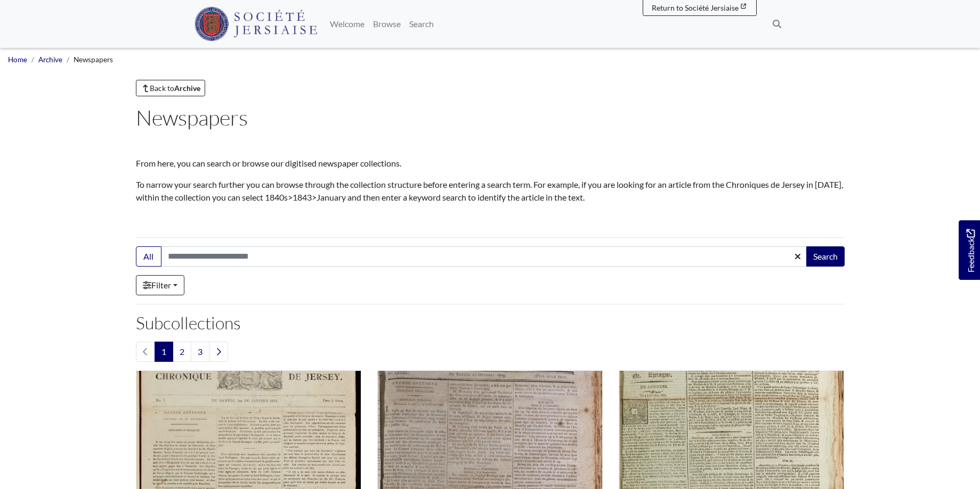 The width and height of the screenshot is (980, 489). What do you see at coordinates (18, 59) in the screenshot?
I see `a: Home` at bounding box center [18, 59].